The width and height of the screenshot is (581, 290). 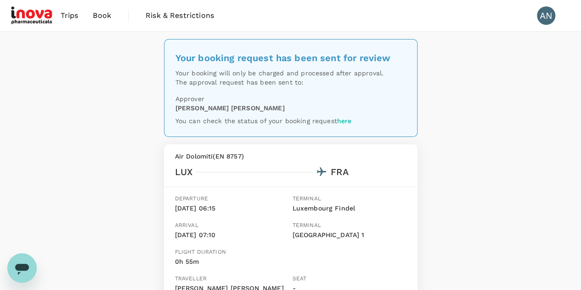 I want to click on p: Your booking will only be charged and processed after approval., so click(x=291, y=73).